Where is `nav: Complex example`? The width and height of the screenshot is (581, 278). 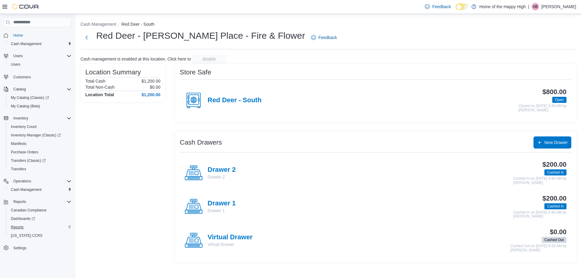
nav: Complex example is located at coordinates (38, 148).